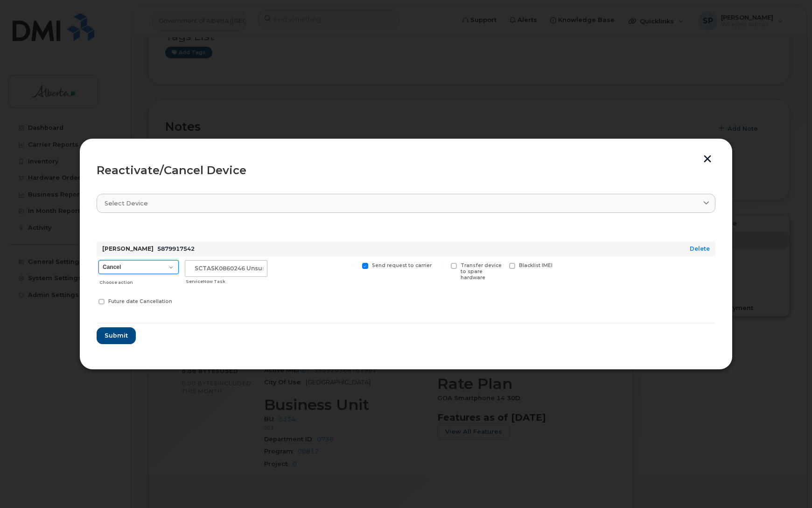 The height and width of the screenshot is (508, 812). Describe the element at coordinates (176, 249) in the screenshot. I see `span: 5879917542` at that location.